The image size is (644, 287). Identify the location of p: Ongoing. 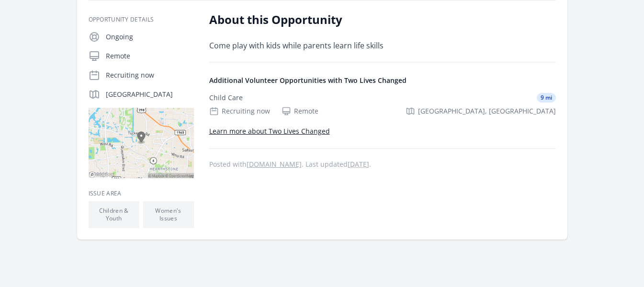
(150, 37).